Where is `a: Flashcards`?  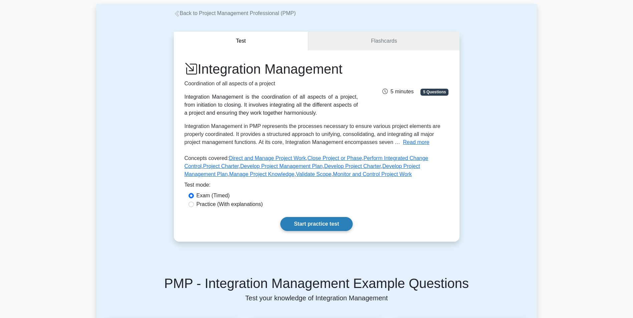
a: Flashcards is located at coordinates (384, 41).